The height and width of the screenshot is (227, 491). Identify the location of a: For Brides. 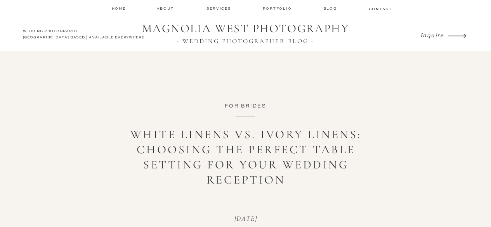
(246, 106).